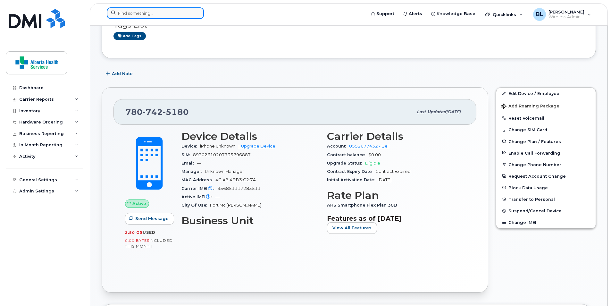  What do you see at coordinates (562, 14) in the screenshot?
I see `div: Brandie Leclair` at bounding box center [562, 14].